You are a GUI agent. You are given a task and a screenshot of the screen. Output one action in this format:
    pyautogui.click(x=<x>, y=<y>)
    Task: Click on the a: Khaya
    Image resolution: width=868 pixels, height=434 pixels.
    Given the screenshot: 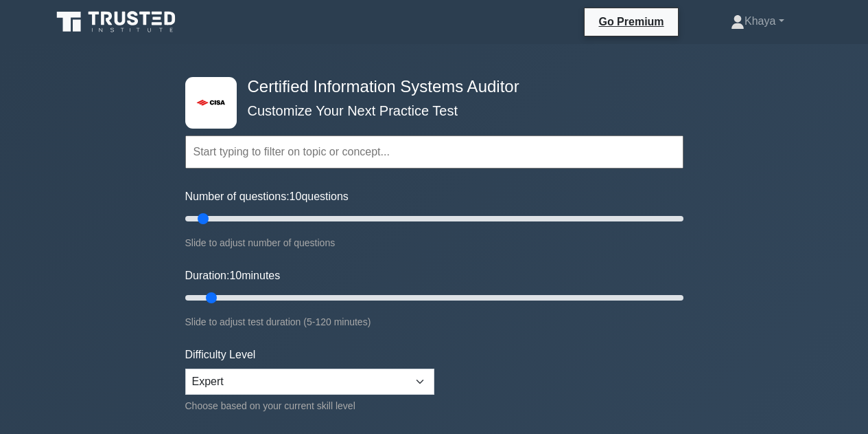 What is the action you would take?
    pyautogui.click(x=757, y=21)
    